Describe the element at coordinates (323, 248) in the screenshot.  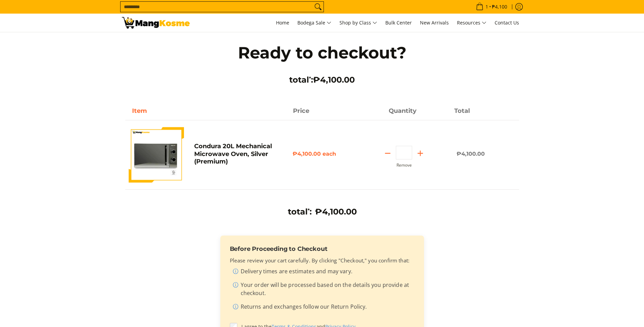
I see `h3: Before Proceeding to Checkout` at that location.